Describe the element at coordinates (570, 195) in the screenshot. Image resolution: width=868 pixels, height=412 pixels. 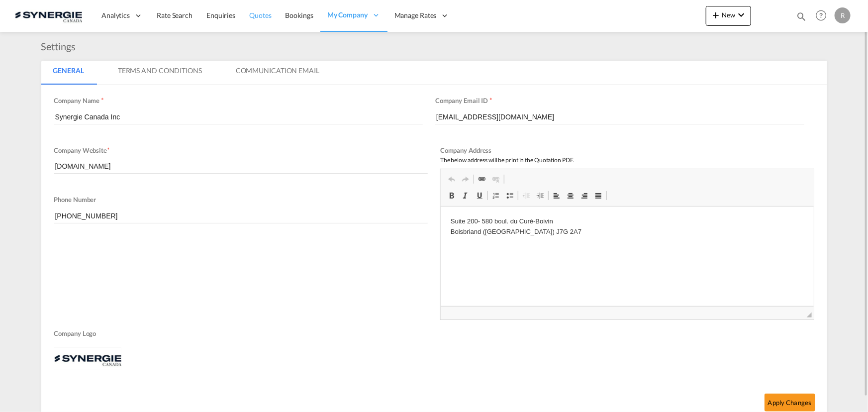
I see `a: Centre` at that location.